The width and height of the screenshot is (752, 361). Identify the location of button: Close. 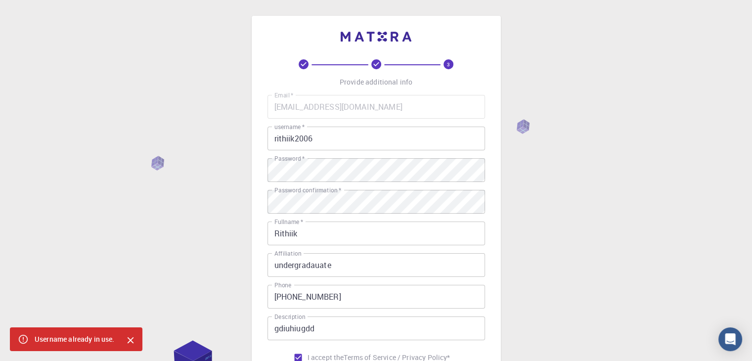
(131, 340).